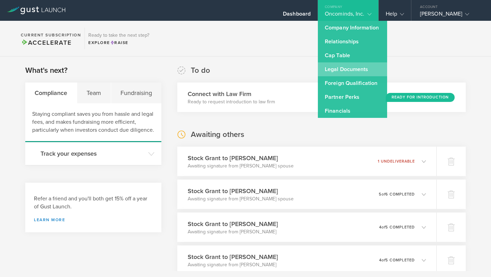 The height and width of the screenshot is (277, 491). Describe the element at coordinates (46, 70) in the screenshot. I see `h2: What's next?` at that location.